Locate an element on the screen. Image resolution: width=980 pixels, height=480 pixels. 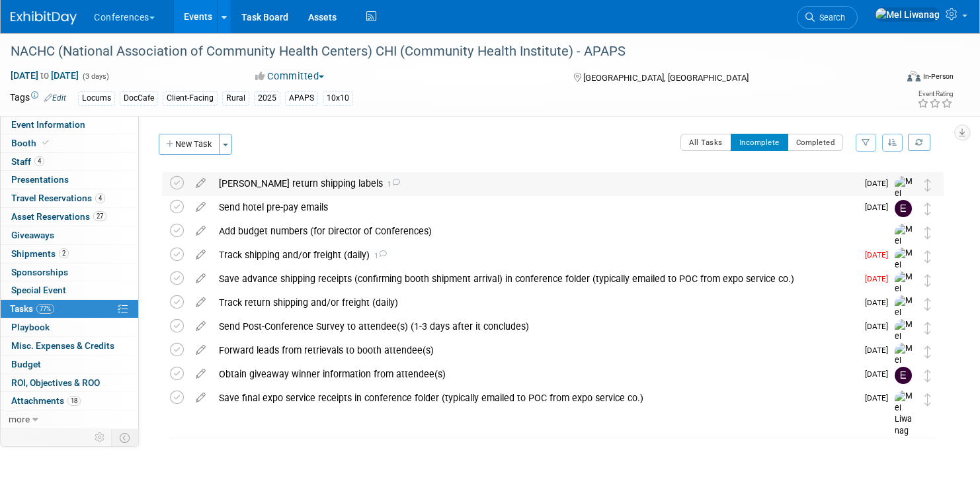
span: Tasks is located at coordinates (32, 309).